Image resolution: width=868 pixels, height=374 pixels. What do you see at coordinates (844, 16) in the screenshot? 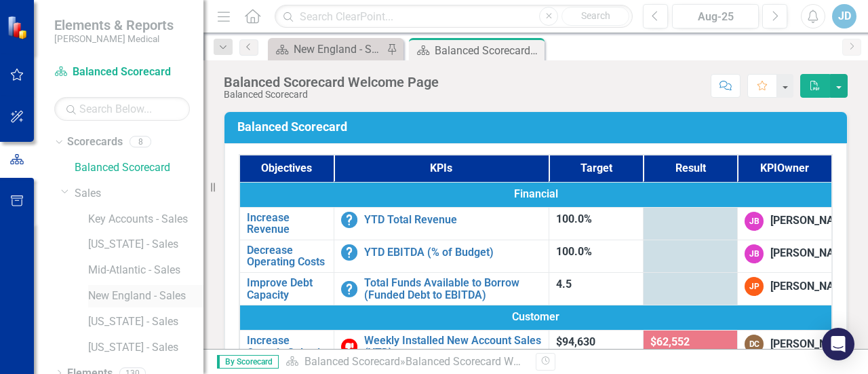
I see `button: JD` at bounding box center [844, 16].